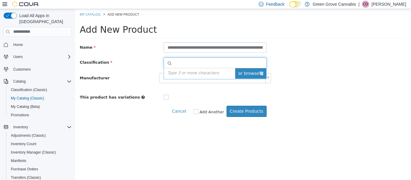 The height and width of the screenshot is (180, 411). What do you see at coordinates (40, 144) in the screenshot?
I see `button: Inventory Count` at bounding box center [40, 144].